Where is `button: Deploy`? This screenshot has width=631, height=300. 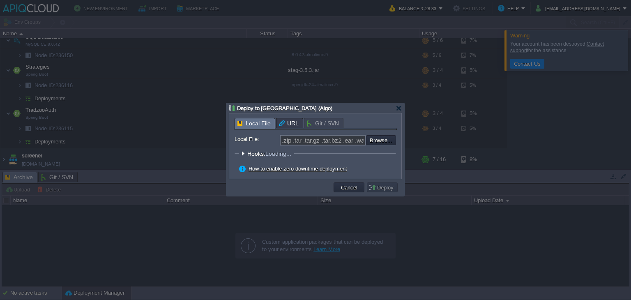
button: Deploy is located at coordinates (382, 187).